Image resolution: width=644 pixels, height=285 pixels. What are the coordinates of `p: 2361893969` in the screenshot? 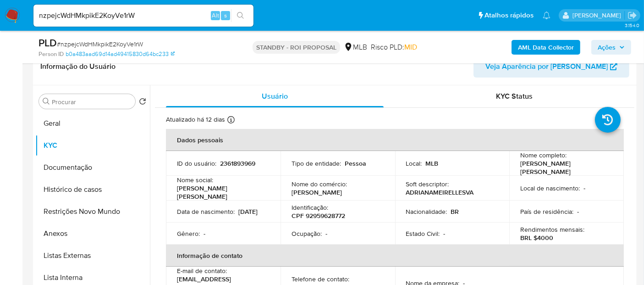 It's located at (237, 163).